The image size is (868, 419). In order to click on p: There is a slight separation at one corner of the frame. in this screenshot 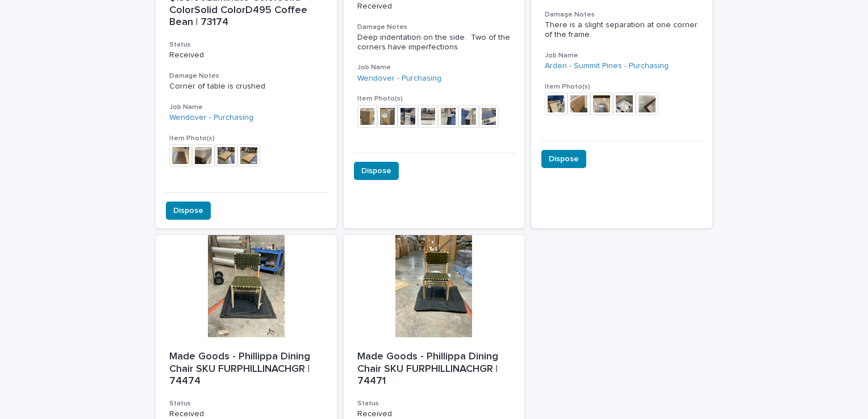, I will do `click(622, 30)`.